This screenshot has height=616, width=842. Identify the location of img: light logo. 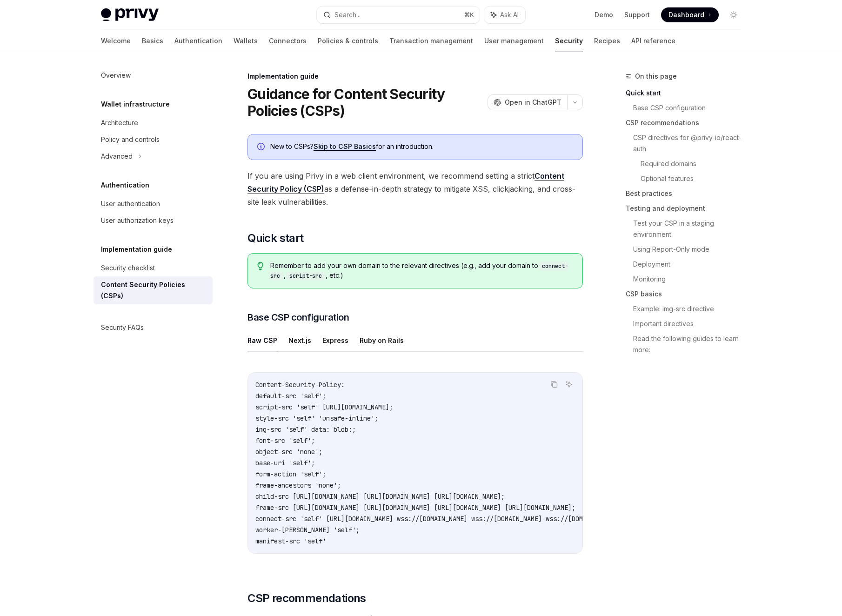
(130, 14).